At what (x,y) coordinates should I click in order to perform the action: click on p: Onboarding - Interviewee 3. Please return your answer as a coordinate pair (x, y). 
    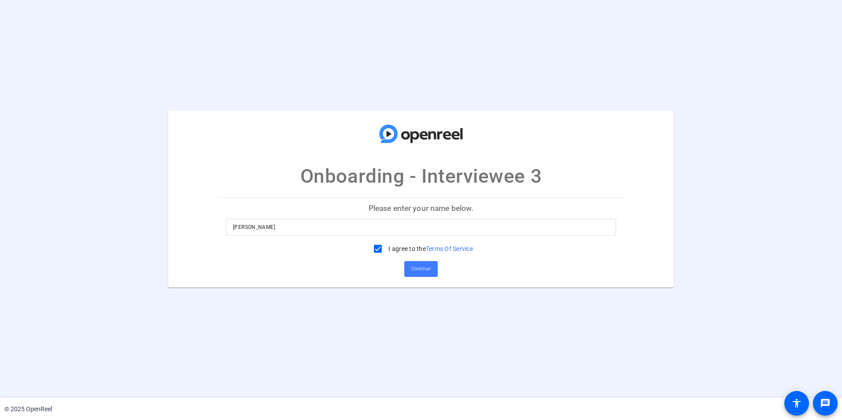
    Looking at the image, I should click on (421, 176).